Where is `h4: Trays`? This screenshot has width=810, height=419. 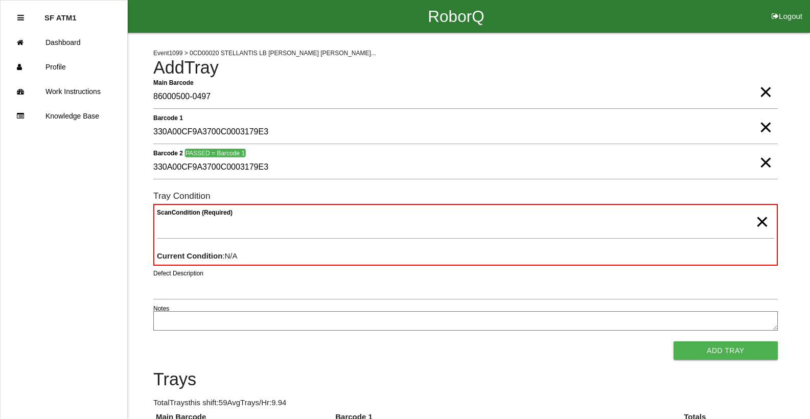
h4: Trays is located at coordinates (465, 380).